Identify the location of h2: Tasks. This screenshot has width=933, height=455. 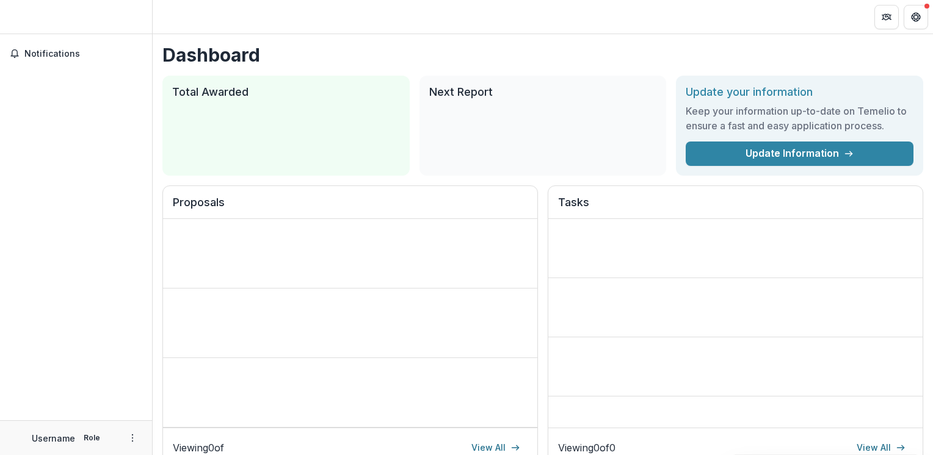
(735, 208).